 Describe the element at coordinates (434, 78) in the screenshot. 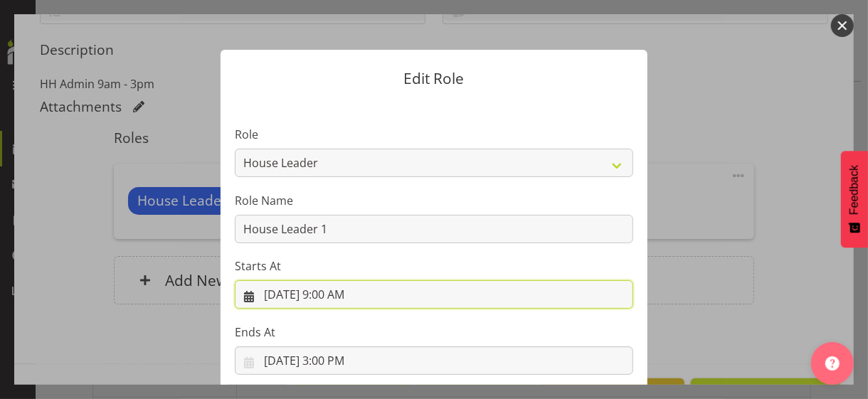

I see `p: Edit Role` at that location.